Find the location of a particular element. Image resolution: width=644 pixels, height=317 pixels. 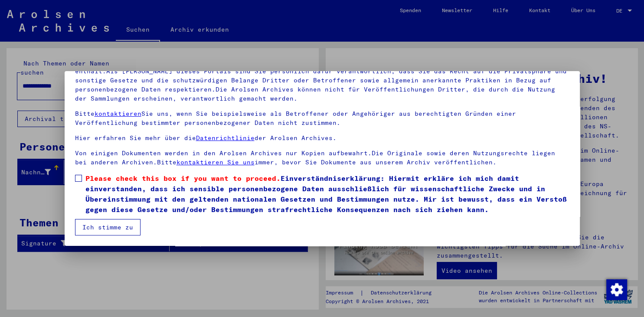

p: Bitte Sie uns, wenn Sie beispielsweise als Betroffener oder Angehöriger aus berechtigten Gründen ... is located at coordinates (322, 118).